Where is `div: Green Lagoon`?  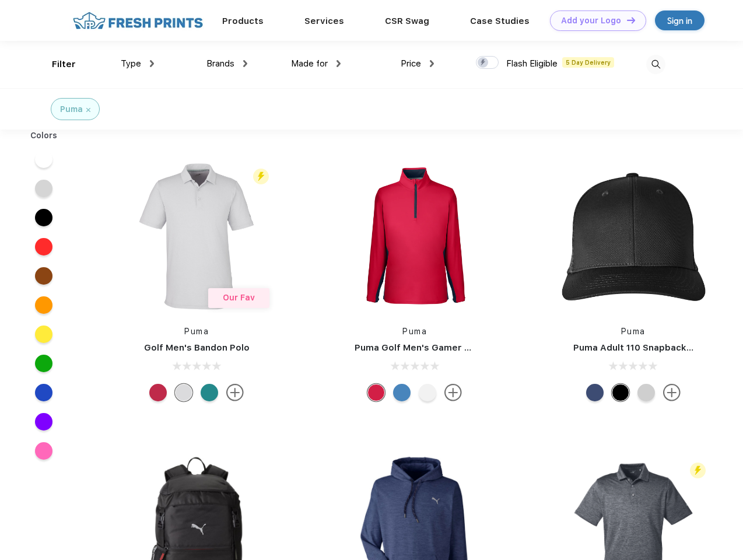 div: Green Lagoon is located at coordinates (209, 392).